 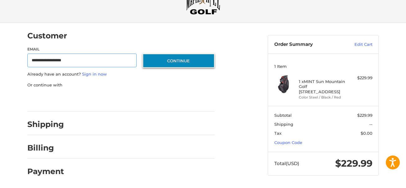 I want to click on a: Coupon Code, so click(x=288, y=143).